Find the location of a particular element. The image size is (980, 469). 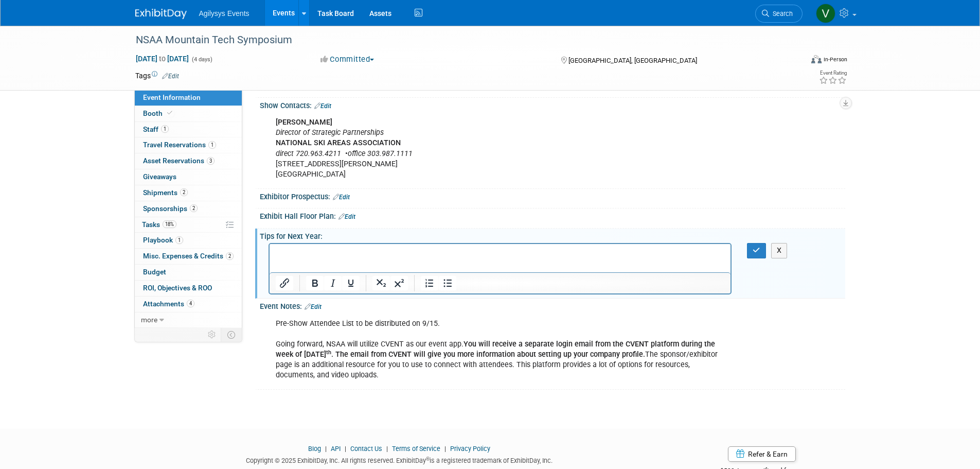

a: Booth is located at coordinates (188, 114).